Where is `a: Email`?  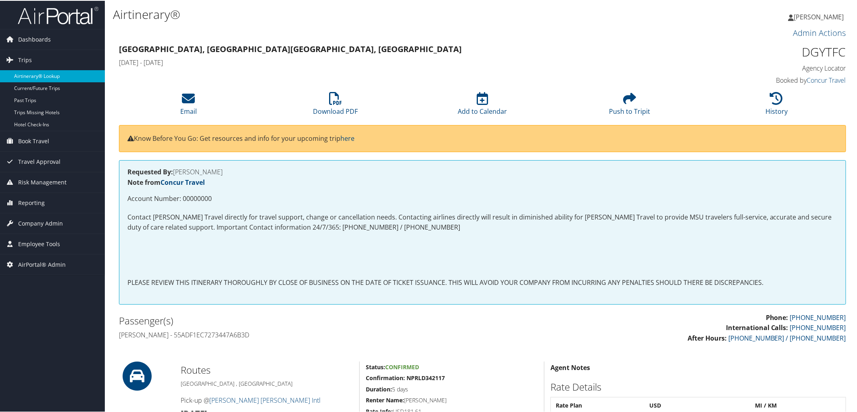
a: Email is located at coordinates (188, 105).